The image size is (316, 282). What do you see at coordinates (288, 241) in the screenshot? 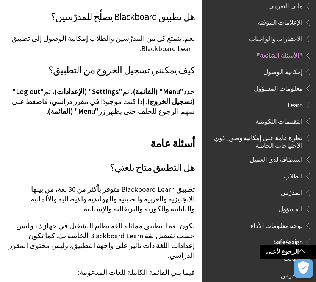
I see `span: SafeAssign` at bounding box center [288, 241].